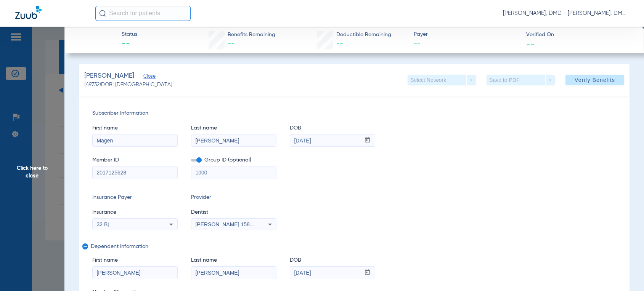 This screenshot has width=644, height=291. Describe the element at coordinates (234, 212) in the screenshot. I see `span: Dentist` at that location.